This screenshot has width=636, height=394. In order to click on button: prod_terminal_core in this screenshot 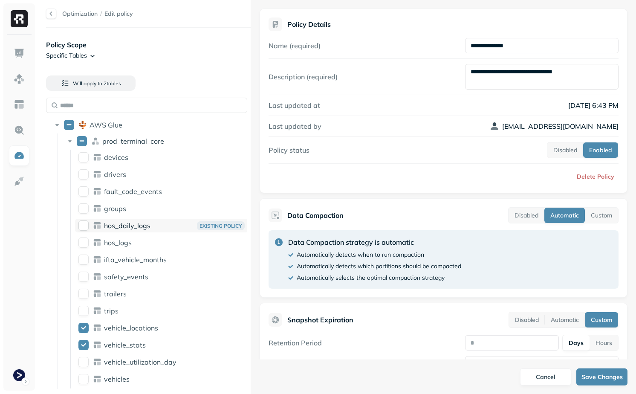, I will do `click(82, 141)`.